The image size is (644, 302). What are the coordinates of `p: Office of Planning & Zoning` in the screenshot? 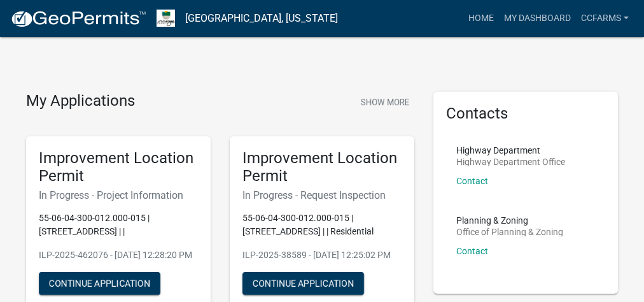 It's located at (510, 232).